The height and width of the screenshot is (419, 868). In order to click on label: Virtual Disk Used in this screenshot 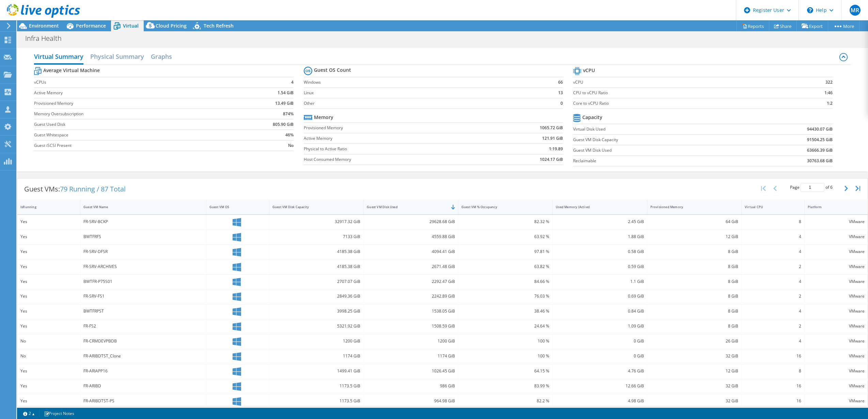, I will do `click(658, 129)`.